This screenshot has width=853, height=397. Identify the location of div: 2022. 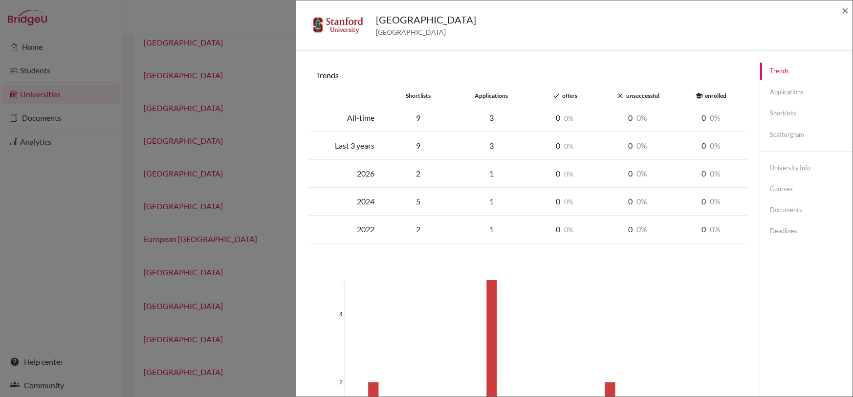
(345, 229).